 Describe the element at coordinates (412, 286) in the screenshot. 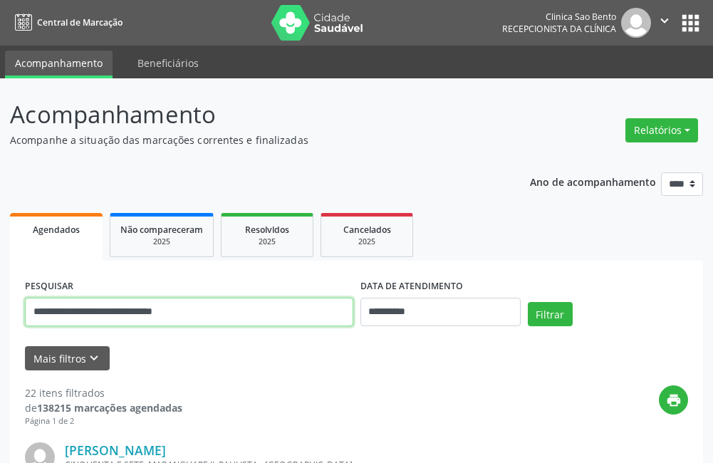

I see `label: DATA DE ATENDIMENTO` at that location.